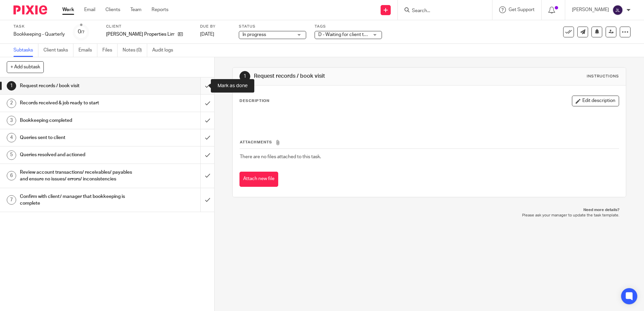  Describe the element at coordinates (12, 200) in the screenshot. I see `div: 7` at that location.